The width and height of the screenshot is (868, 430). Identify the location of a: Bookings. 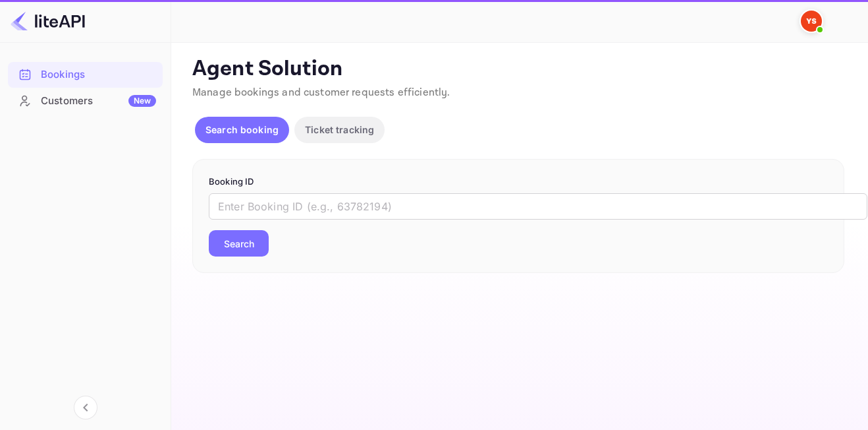
(85, 74).